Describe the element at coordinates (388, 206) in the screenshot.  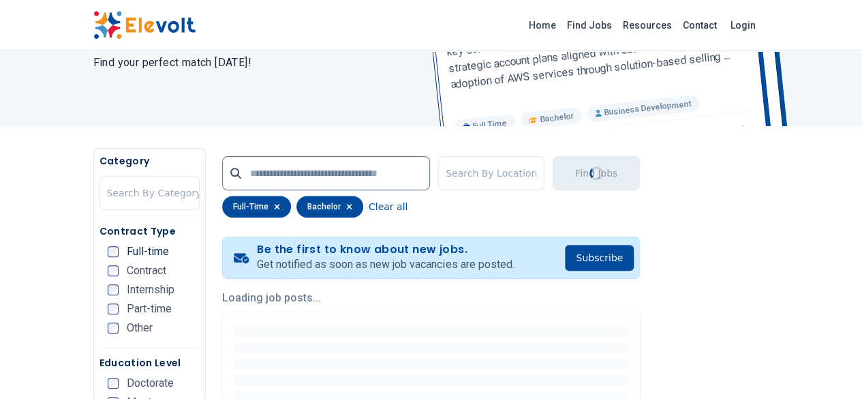
I see `button: Clear all` at that location.